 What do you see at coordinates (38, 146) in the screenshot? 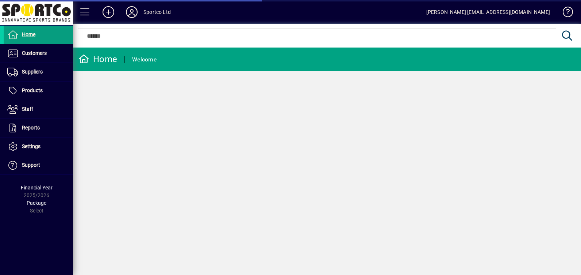
I see `a: Settings` at bounding box center [38, 146].